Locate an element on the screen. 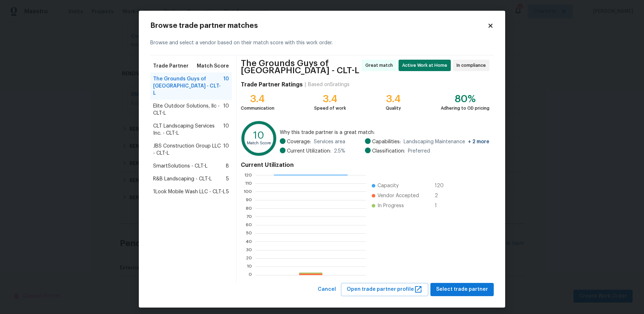 The width and height of the screenshot is (644, 314). span: Current Utilization: is located at coordinates (309, 151).